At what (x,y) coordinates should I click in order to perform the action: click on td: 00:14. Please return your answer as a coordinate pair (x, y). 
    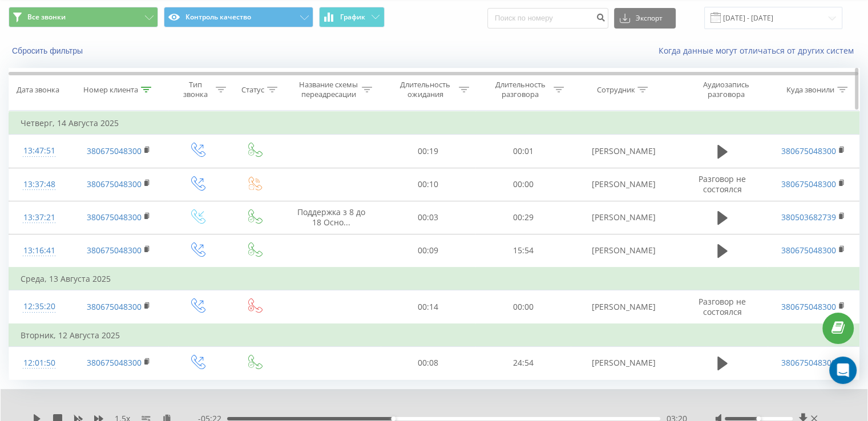
    Looking at the image, I should click on (428, 307).